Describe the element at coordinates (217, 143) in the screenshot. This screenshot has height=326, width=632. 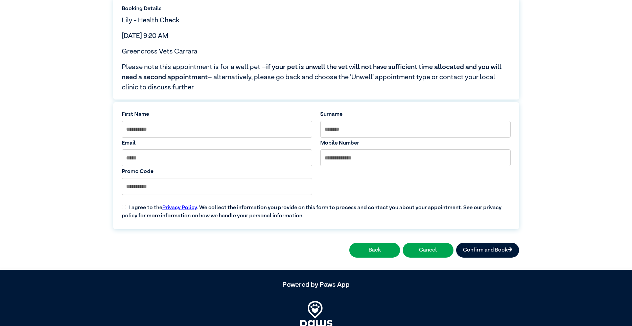
I see `label: Email` at that location.